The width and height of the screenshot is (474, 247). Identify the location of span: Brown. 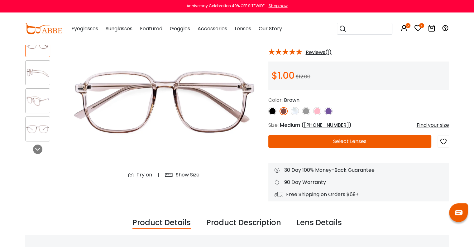
(292, 100).